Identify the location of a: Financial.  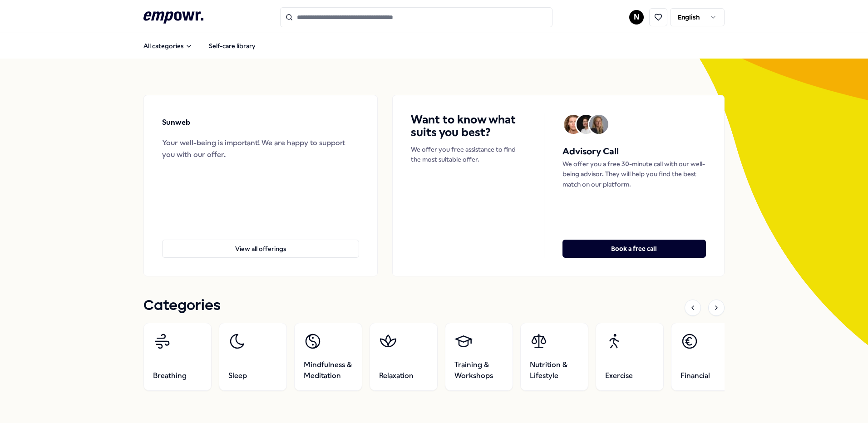
(705, 357).